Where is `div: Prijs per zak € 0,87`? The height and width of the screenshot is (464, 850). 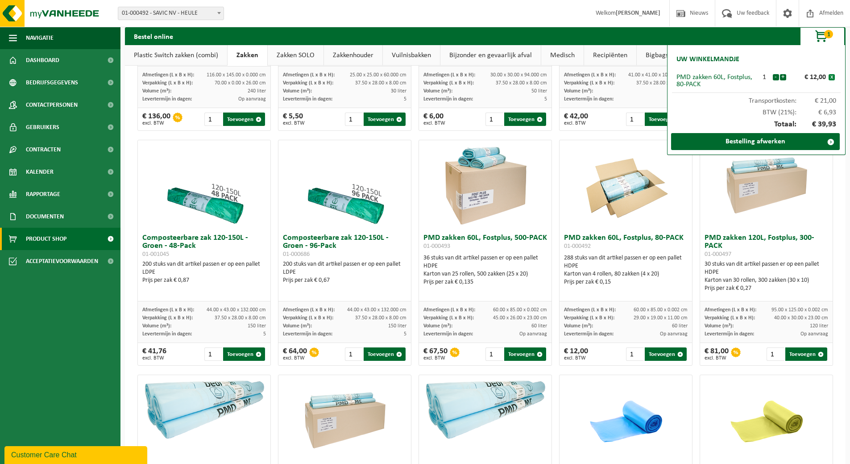 div: Prijs per zak € 0,87 is located at coordinates (204, 280).